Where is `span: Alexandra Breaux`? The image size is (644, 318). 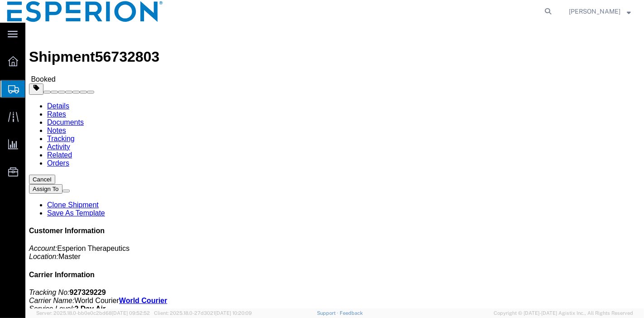 span: Alexandra Breaux is located at coordinates (595, 11).